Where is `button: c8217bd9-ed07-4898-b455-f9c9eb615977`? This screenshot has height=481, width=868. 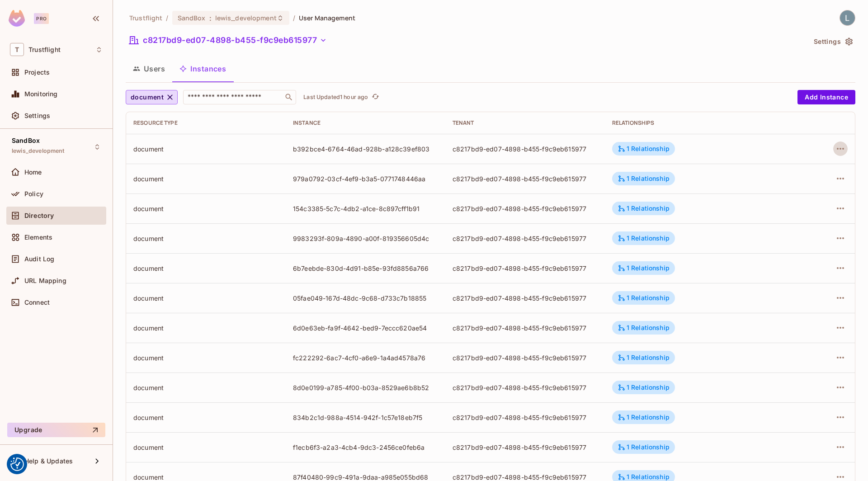
button: c8217bd9-ed07-4898-b455-f9c9eb615977 is located at coordinates (228, 40).